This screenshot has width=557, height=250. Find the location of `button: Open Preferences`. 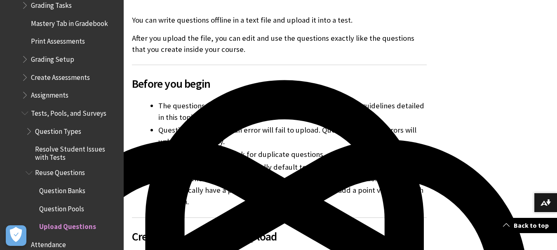

button: Open Preferences is located at coordinates (16, 236).